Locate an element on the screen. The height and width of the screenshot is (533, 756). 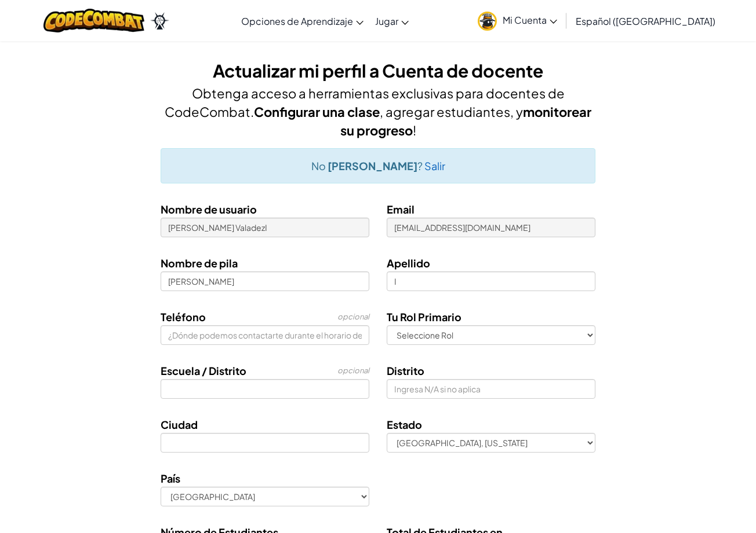
span: Mi Cuenta is located at coordinates (530, 20).